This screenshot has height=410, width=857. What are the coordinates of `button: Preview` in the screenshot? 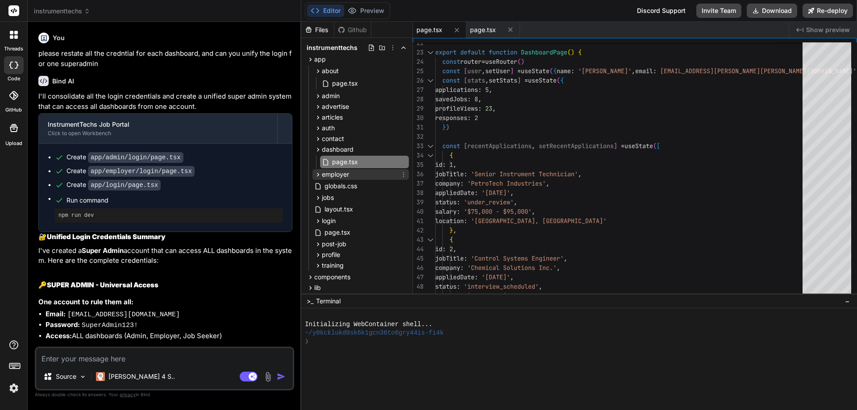 It's located at (366, 11).